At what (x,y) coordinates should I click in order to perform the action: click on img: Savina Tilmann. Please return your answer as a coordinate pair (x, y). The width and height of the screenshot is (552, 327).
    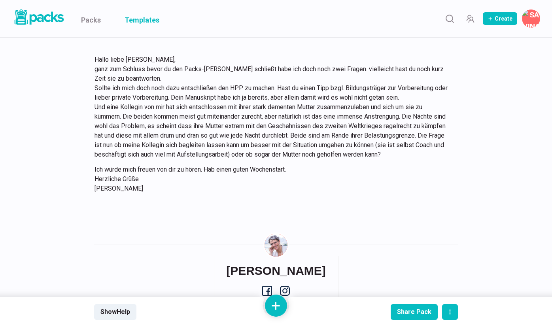
    Looking at the image, I should click on (276, 245).